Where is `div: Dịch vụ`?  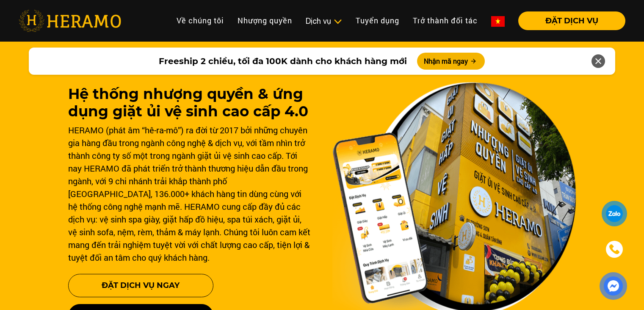
div: Dịch vụ is located at coordinates (324, 21).